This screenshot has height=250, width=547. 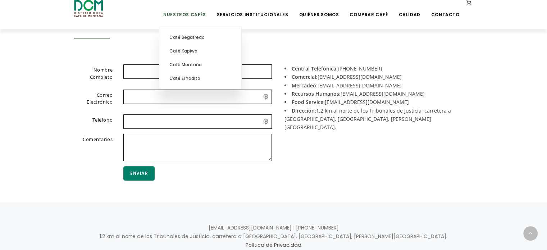 I want to click on a: Calidad, so click(x=409, y=9).